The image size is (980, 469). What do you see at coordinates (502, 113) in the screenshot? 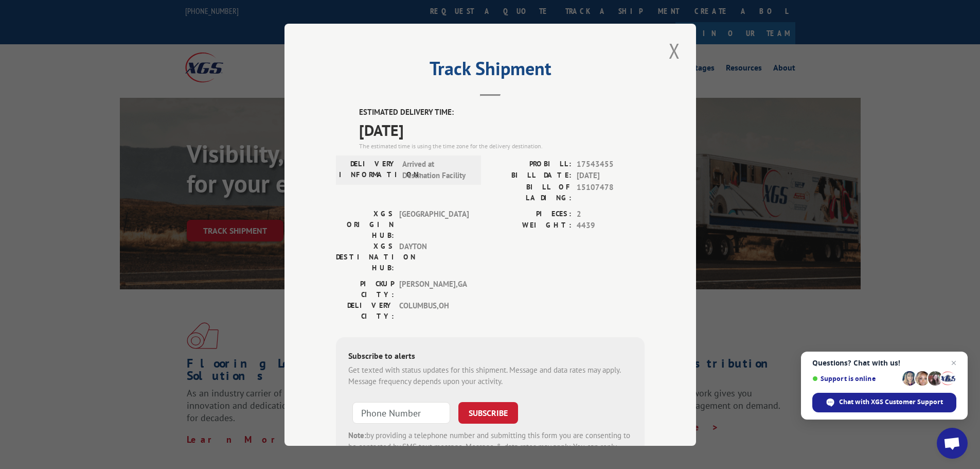
I see `label: ESTIMATED DELIVERY TIME:` at bounding box center [502, 113].